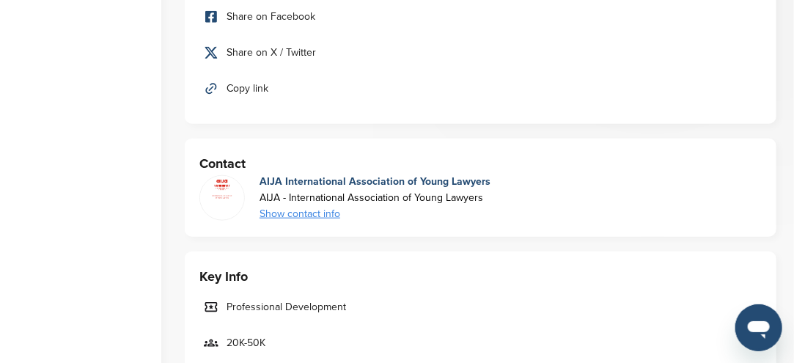 Image resolution: width=794 pixels, height=363 pixels. What do you see at coordinates (246, 343) in the screenshot?
I see `span: 20K-50K` at bounding box center [246, 343].